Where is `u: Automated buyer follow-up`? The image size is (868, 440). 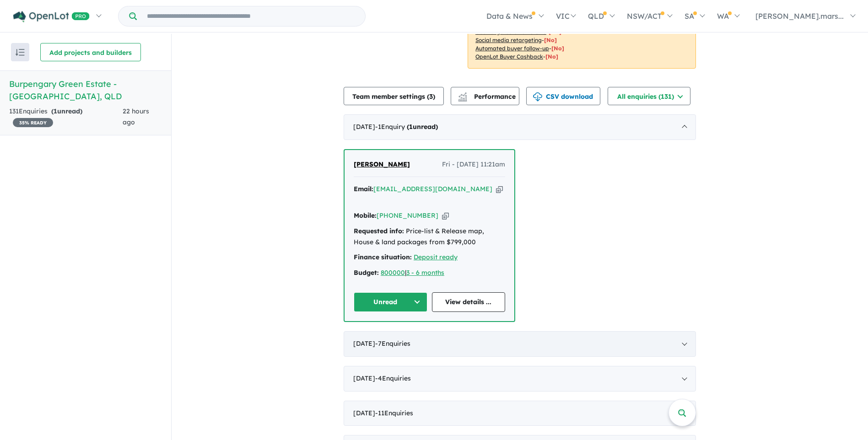 u: Automated buyer follow-up is located at coordinates (512, 48).